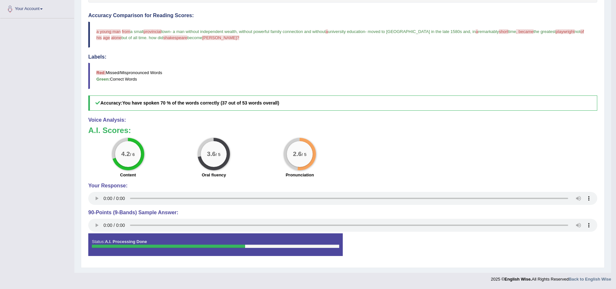 The width and height of the screenshot is (616, 289). What do you see at coordinates (589, 279) in the screenshot?
I see `strong: Back to English Wise` at bounding box center [589, 279].